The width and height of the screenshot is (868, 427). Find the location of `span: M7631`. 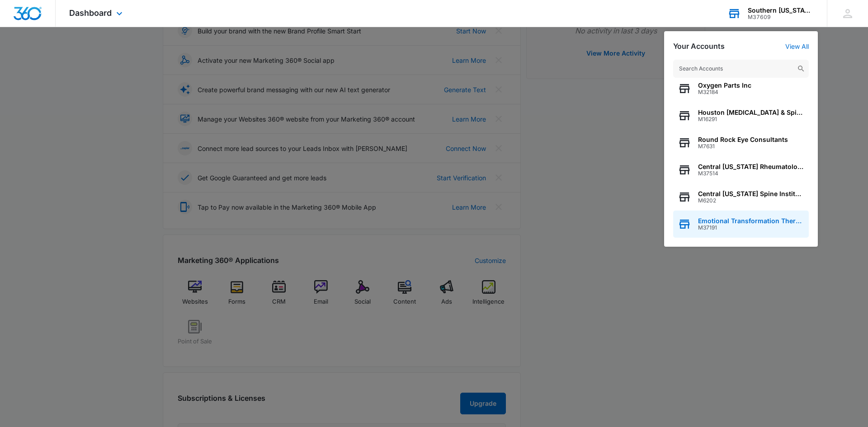

span: M7631 is located at coordinates (742, 146).